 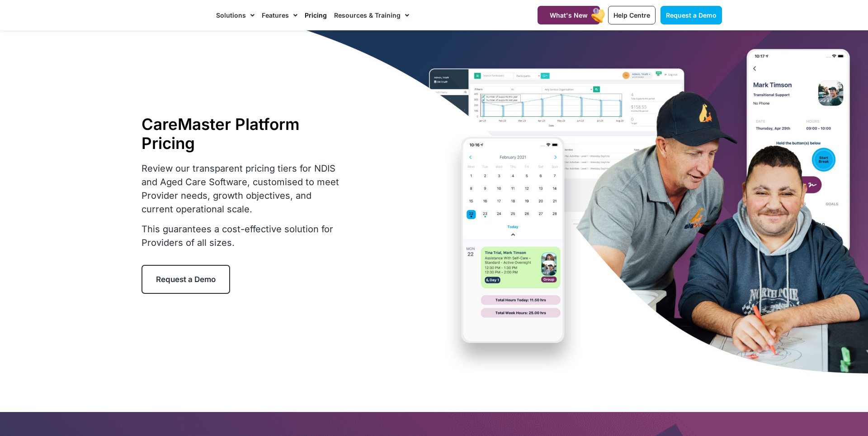 I want to click on span: Help Centre, so click(x=631, y=15).